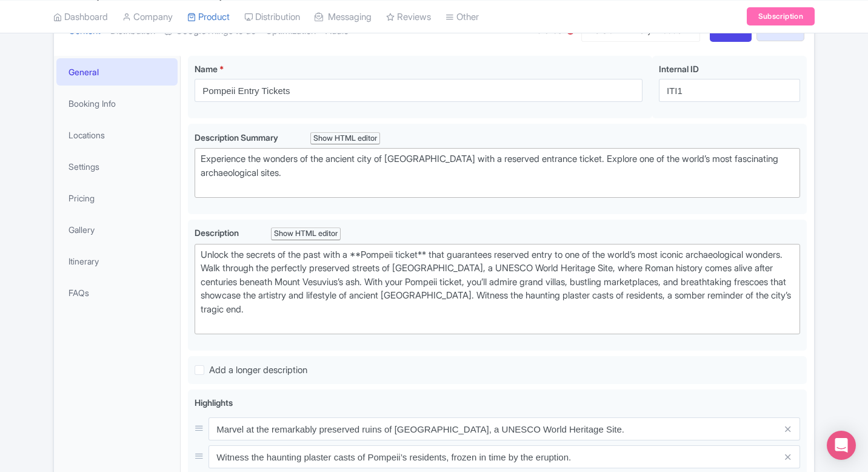 The image size is (868, 472). What do you see at coordinates (117, 292) in the screenshot?
I see `a: FAQs` at bounding box center [117, 292].